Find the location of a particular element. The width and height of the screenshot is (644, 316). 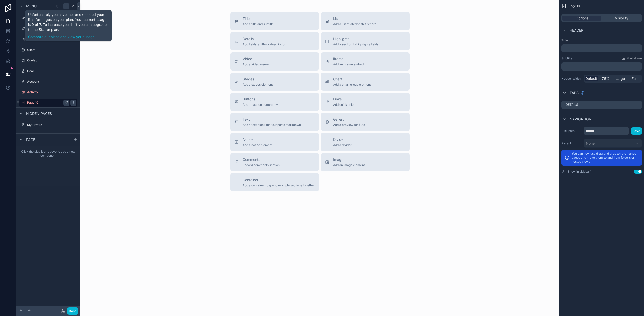

span: Add a preview for files is located at coordinates (349, 125).